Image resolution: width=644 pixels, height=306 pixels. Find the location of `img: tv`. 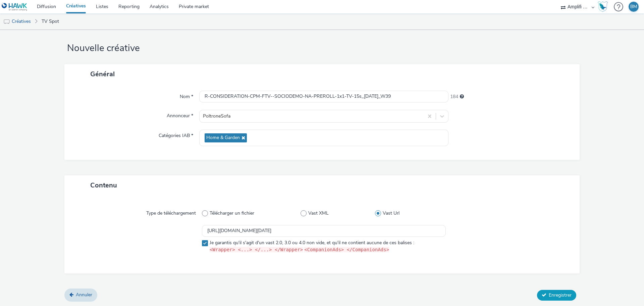

img: tv is located at coordinates (7, 22).